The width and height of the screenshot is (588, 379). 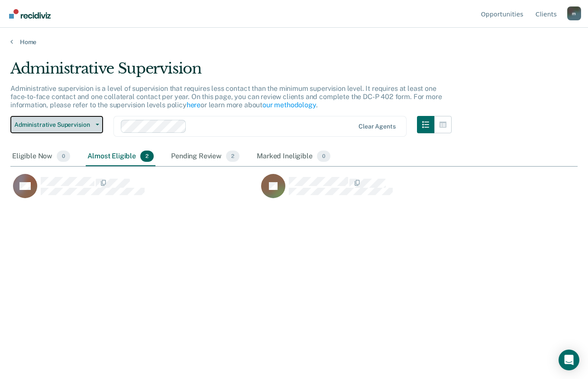 What do you see at coordinates (569, 360) in the screenshot?
I see `div: Open Intercom Messenger` at bounding box center [569, 360].